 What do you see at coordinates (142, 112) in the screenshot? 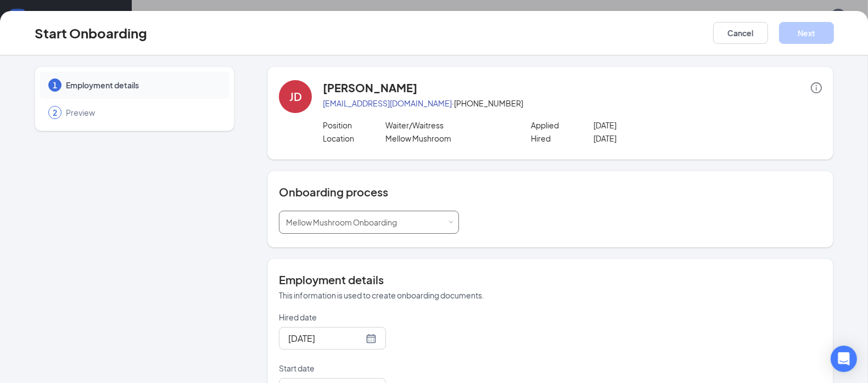
I see `span: Preview` at bounding box center [142, 112].